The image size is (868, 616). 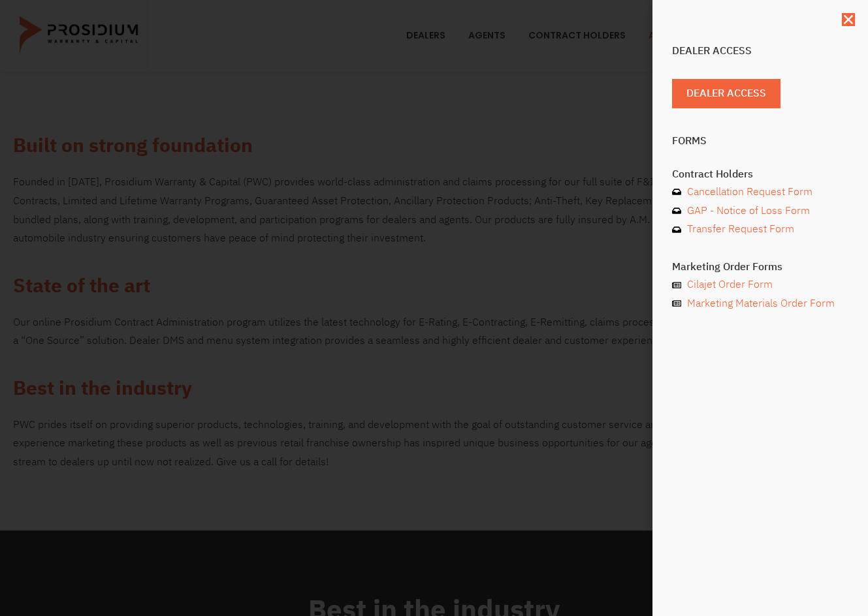 I want to click on span: Cilajet Order Form, so click(x=728, y=284).